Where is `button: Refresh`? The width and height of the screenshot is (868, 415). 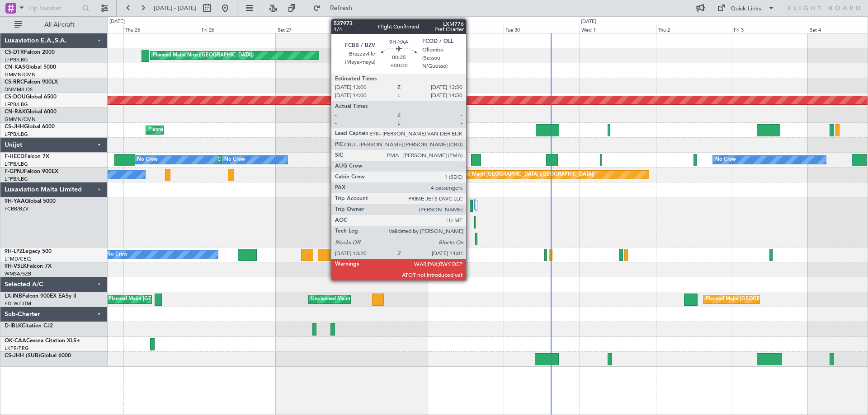
button: Refresh is located at coordinates (336, 8).